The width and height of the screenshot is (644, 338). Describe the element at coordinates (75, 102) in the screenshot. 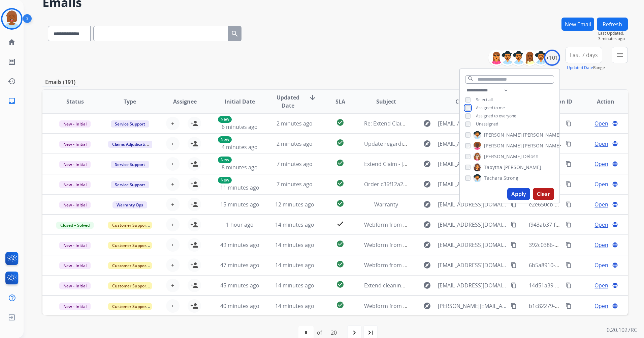

I see `span: Status` at that location.